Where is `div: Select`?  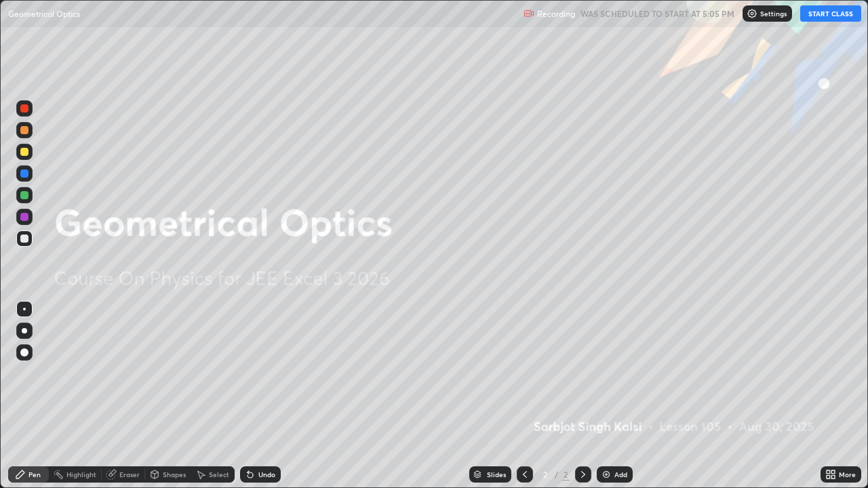
div: Select is located at coordinates (219, 475).